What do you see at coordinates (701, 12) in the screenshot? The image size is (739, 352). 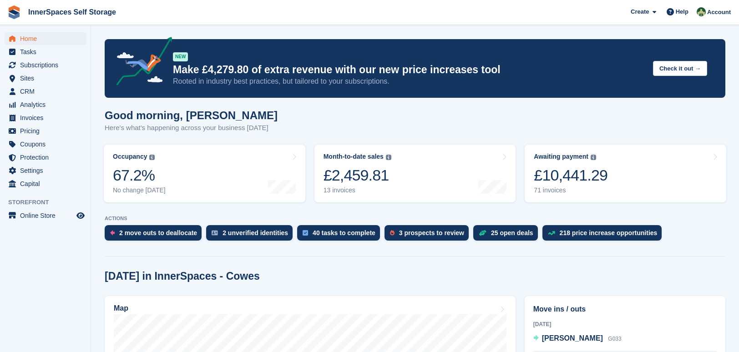 I see `img: Paula Amey` at bounding box center [701, 12].